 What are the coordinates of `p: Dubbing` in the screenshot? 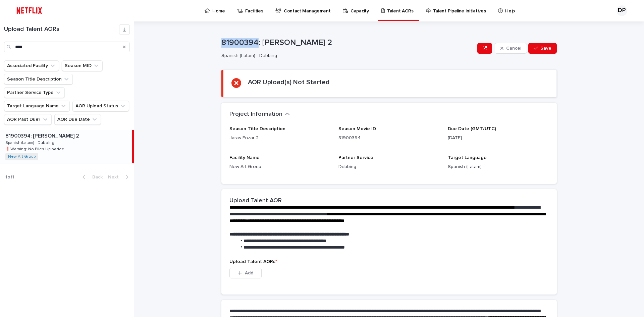 It's located at (389, 167).